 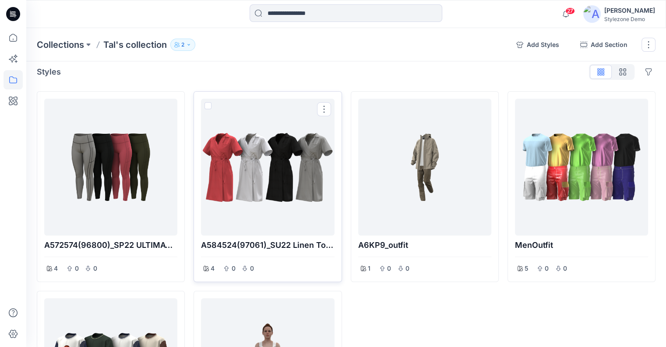 I want to click on button: Add Section, so click(x=604, y=45).